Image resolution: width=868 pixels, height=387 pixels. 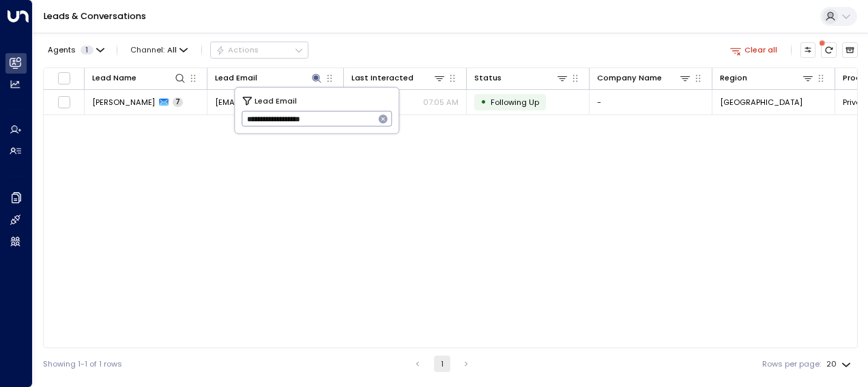 What do you see at coordinates (849, 49) in the screenshot?
I see `button: Archived Leads` at bounding box center [849, 49].